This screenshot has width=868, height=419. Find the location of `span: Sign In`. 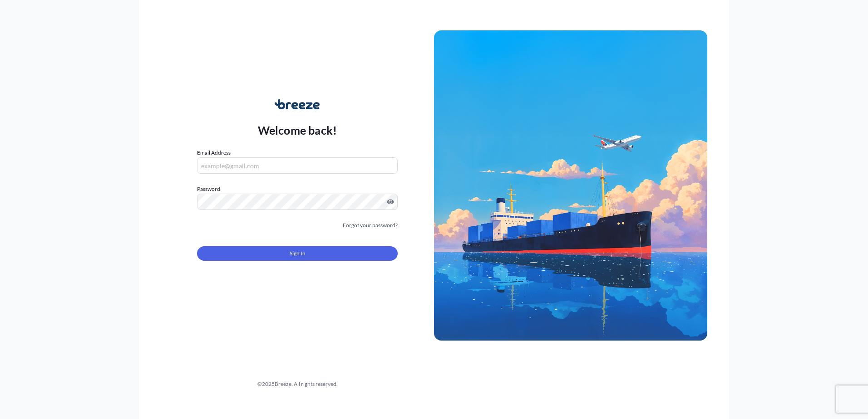

span: Sign In is located at coordinates (297, 253).